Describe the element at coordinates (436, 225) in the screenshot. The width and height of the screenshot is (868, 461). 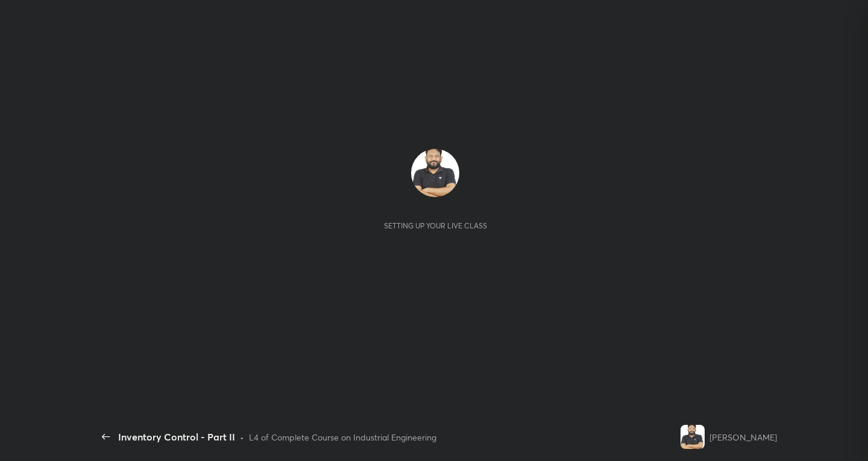
I see `div: Setting up your live class` at that location.